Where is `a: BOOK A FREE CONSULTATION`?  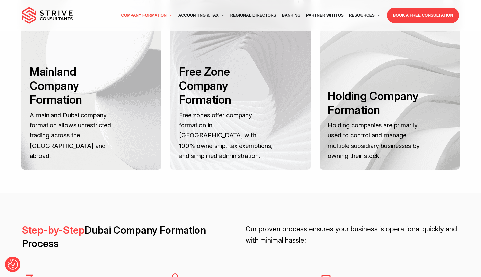 a: BOOK A FREE CONSULTATION is located at coordinates (423, 15).